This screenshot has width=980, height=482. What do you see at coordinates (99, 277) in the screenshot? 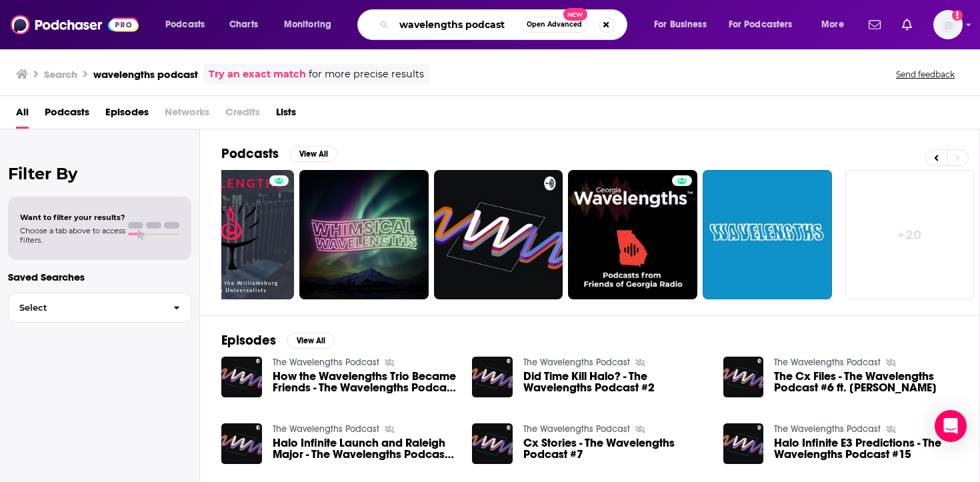
I see `p: Saved Searches` at bounding box center [99, 277].